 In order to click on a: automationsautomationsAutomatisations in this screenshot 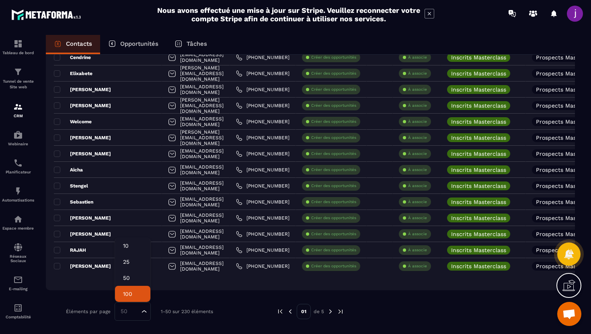, I will do `click(18, 195)`.